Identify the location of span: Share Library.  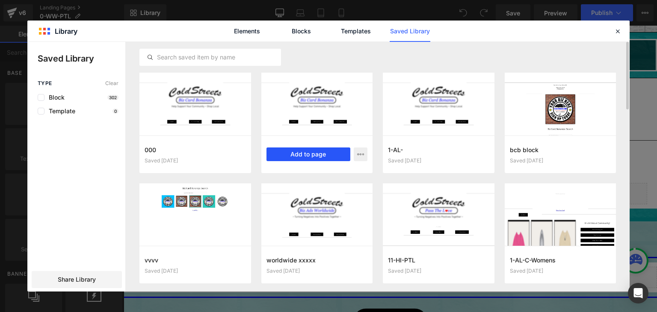
(77, 280).